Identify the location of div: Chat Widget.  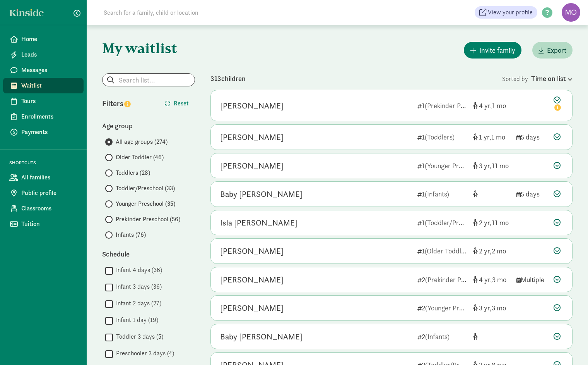
(569, 346).